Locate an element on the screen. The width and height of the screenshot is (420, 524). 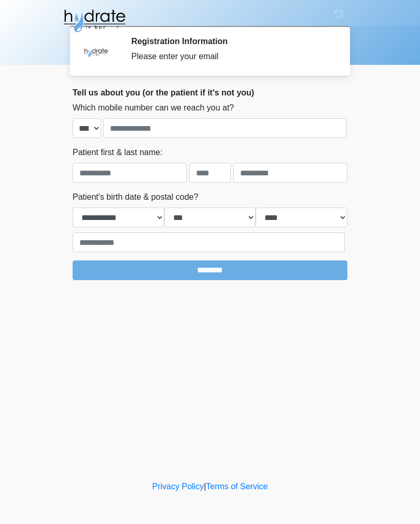
label: Patient's birth date & postal code? is located at coordinates (135, 198).